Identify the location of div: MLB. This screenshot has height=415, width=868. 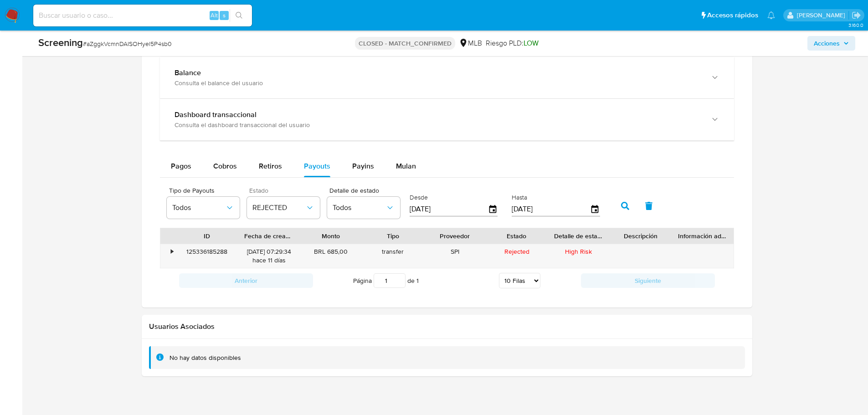
(471, 43).